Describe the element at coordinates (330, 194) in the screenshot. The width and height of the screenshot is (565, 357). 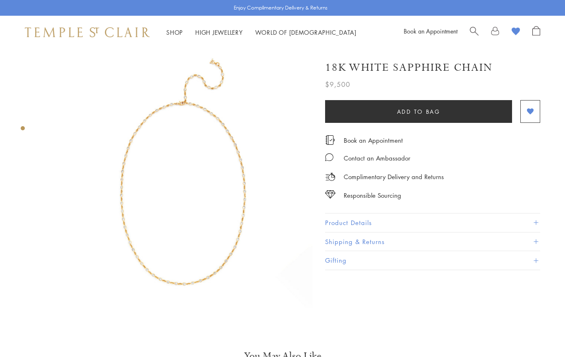
I see `img: icon_sourcing.svg` at that location.